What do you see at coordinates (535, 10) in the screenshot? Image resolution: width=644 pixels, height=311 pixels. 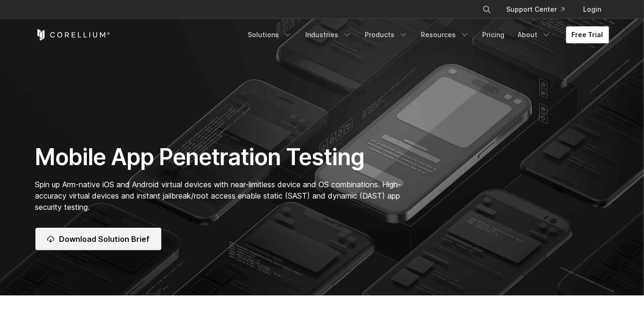 I see `a: Support Center` at bounding box center [535, 10].